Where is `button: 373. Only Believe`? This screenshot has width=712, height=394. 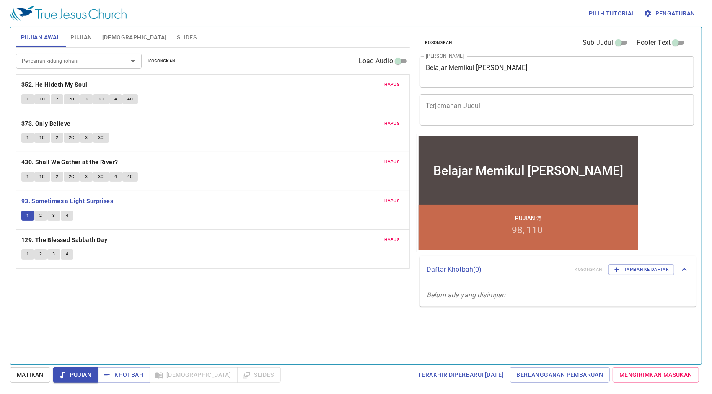
button: 373. Only Believe is located at coordinates (46, 124).